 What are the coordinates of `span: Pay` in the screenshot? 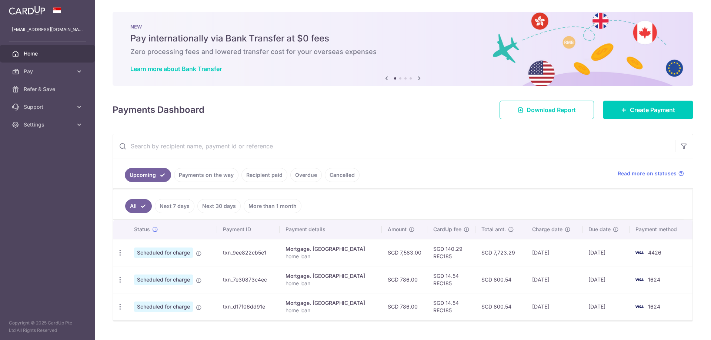 It's located at (48, 71).